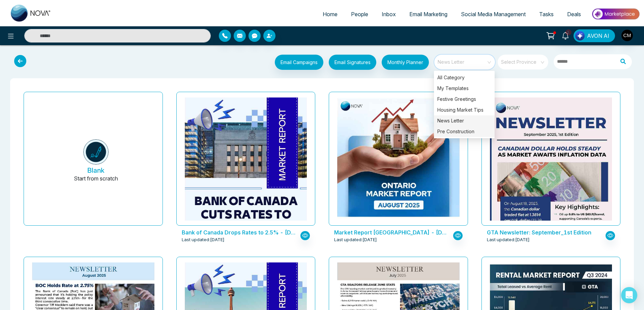 The width and height of the screenshot is (644, 310). I want to click on a: Inbox, so click(389, 14).